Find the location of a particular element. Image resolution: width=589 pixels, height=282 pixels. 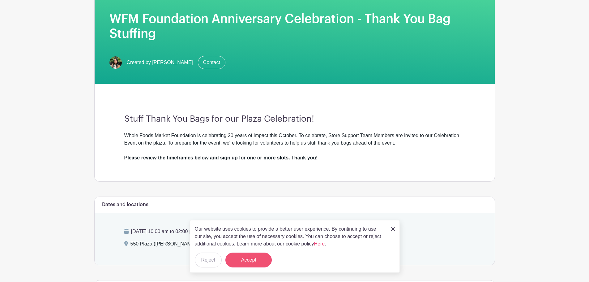

a: Here is located at coordinates (319, 243).